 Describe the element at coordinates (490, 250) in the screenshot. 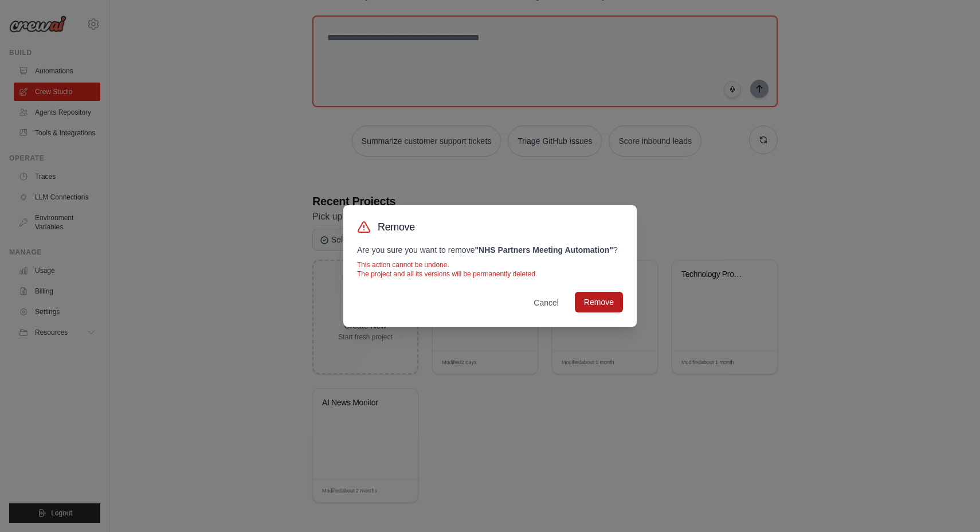

I see `p: Are you sure you want to remove ?` at that location.